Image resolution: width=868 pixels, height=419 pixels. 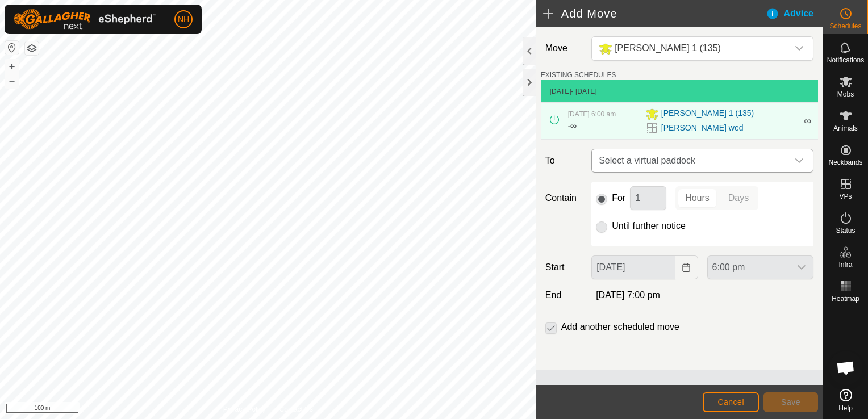 What do you see at coordinates (691, 48) in the screenshot?
I see `span: Bickley 1` at bounding box center [691, 48].